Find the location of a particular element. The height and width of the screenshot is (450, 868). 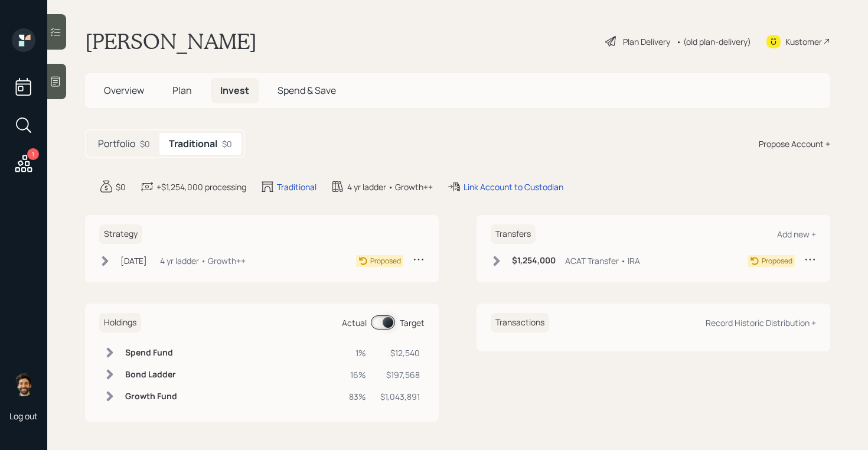

h6: Spend Fund is located at coordinates (151, 353).